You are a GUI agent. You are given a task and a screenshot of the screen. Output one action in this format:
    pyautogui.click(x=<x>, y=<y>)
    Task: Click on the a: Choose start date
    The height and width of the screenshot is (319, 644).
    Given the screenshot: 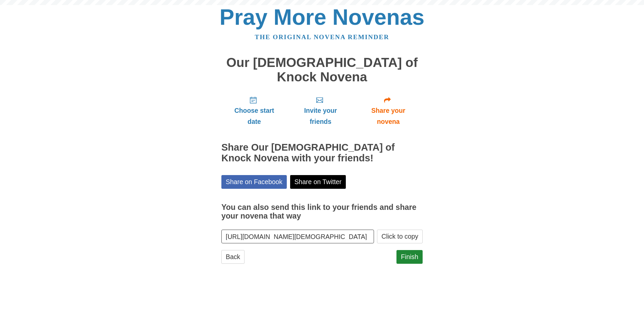 What is the action you would take?
    pyautogui.click(x=254, y=110)
    